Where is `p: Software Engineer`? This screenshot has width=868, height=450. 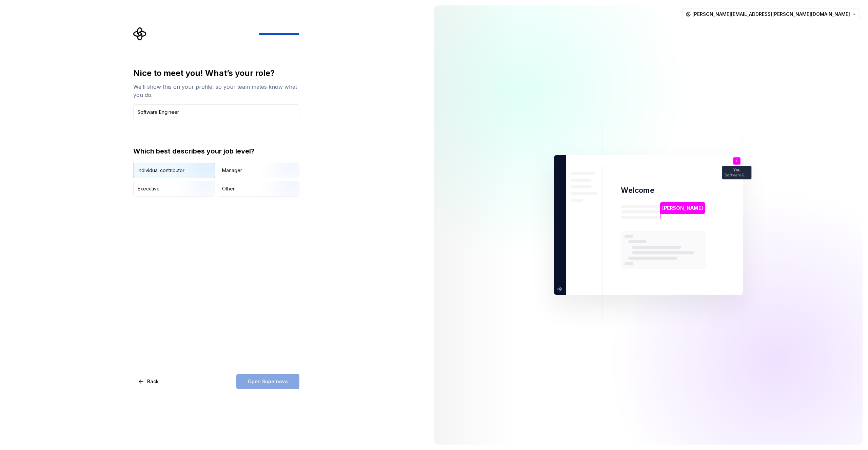
p: Software Engineer is located at coordinates (737, 175).